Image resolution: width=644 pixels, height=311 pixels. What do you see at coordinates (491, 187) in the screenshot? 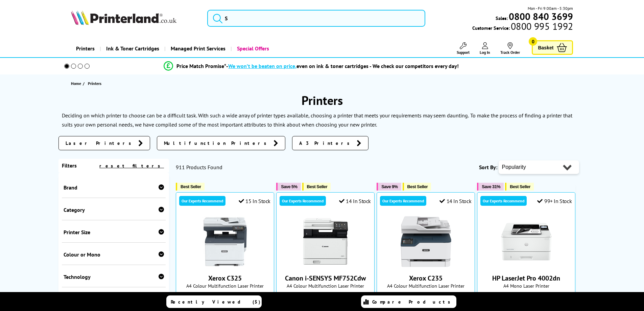
I see `span: Save 31%` at bounding box center [491, 187].